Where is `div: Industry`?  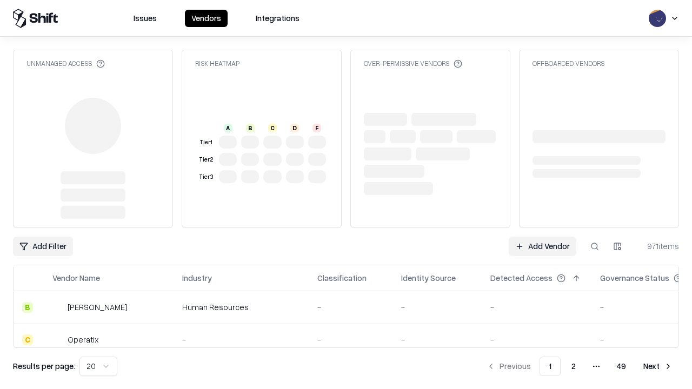 div: Industry is located at coordinates (197, 278).